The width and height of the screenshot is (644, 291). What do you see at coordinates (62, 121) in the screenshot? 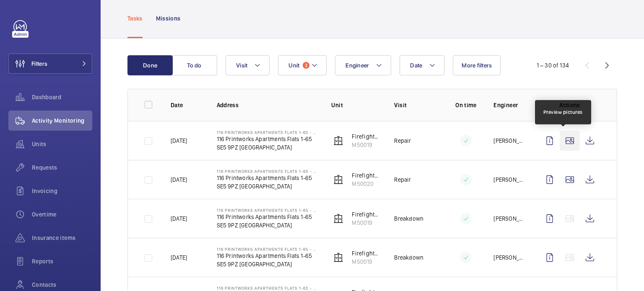
I see `span: Activity Monitoring` at bounding box center [62, 121].